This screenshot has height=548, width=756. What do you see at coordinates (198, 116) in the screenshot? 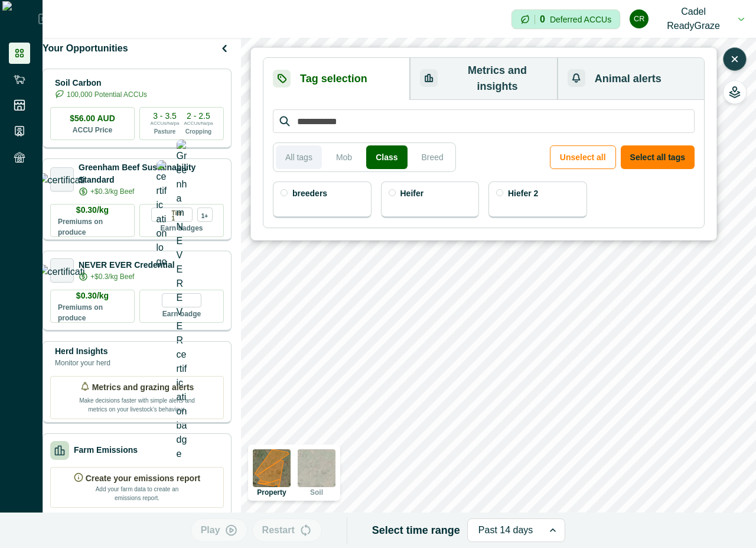
I see `p: 2 - 2.5` at bounding box center [198, 116].